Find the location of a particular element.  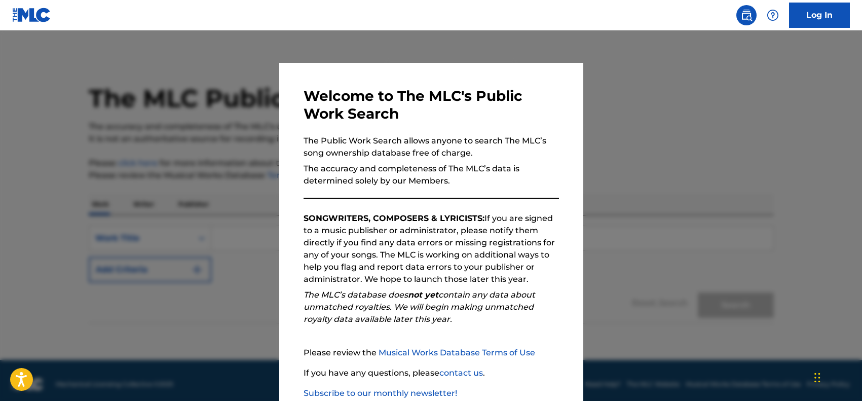

em: The MLC’s database does contain any data about unmatched royalties. We will begin making unmatche... is located at coordinates (419, 307).